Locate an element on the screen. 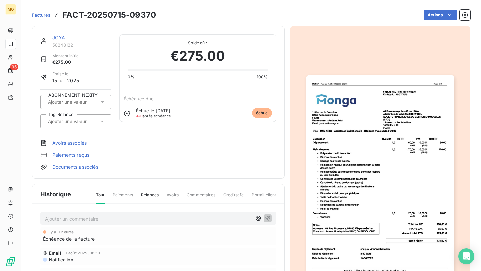  img: Logo LeanPay is located at coordinates (11, 262).